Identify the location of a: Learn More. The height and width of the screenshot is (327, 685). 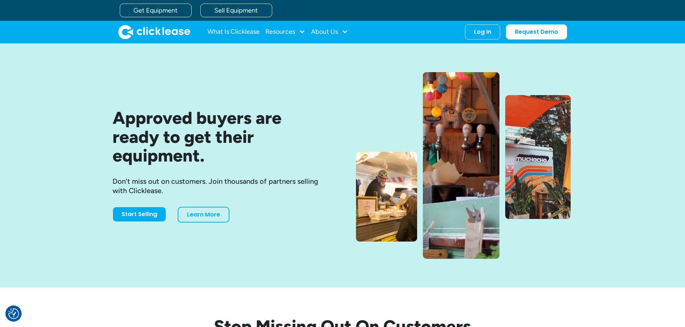
(203, 215).